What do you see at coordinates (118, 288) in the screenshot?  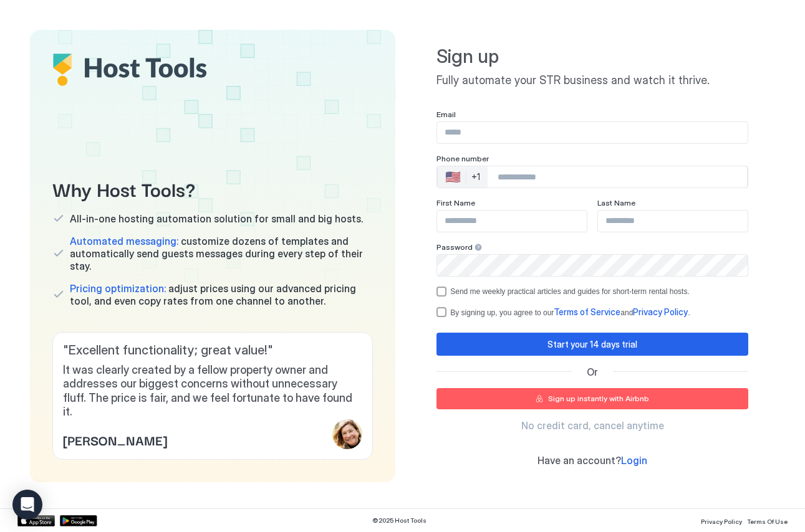 I see `span: Pricing optimization:` at bounding box center [118, 288].